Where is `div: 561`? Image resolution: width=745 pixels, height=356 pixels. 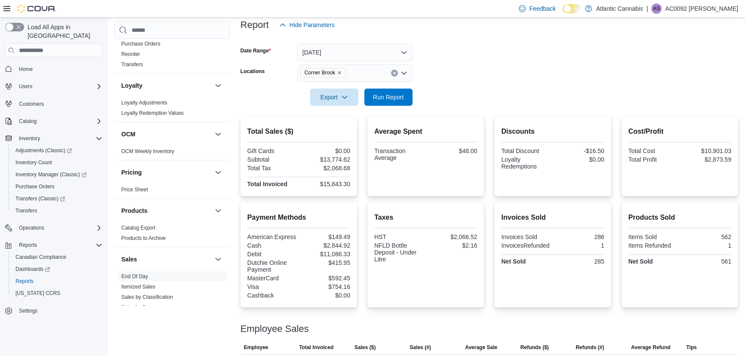
div: 561 is located at coordinates (706, 261).